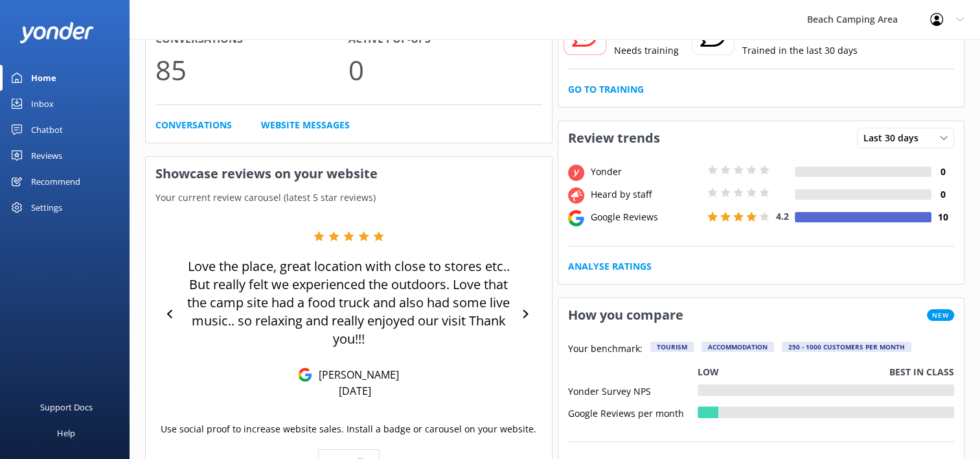  Describe the element at coordinates (782, 216) in the screenshot. I see `span: 4.2` at that location.